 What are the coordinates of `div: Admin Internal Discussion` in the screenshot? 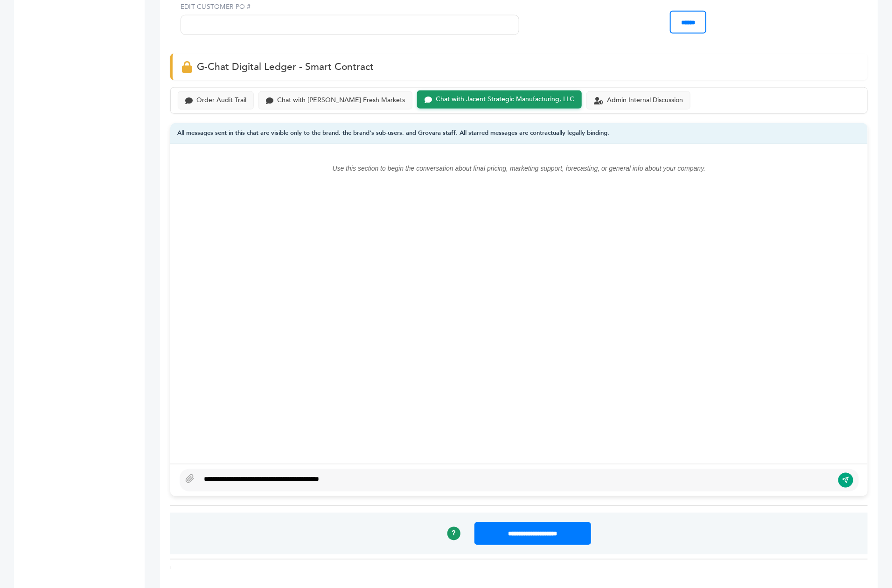 It's located at (645, 100).